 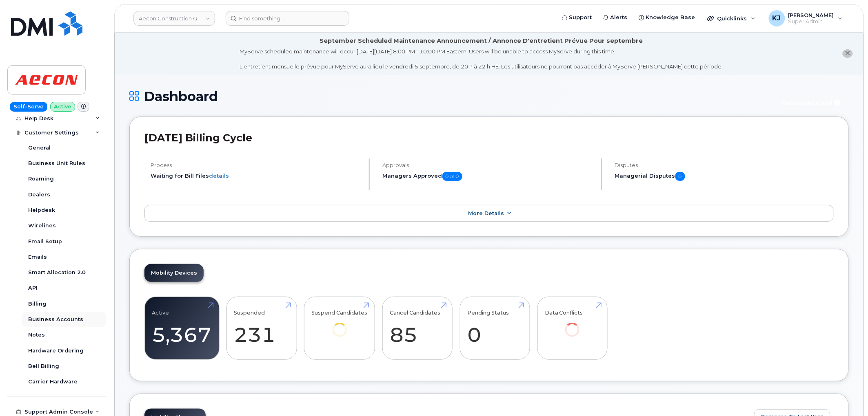 I want to click on a: Pending Status 0, so click(x=495, y=328).